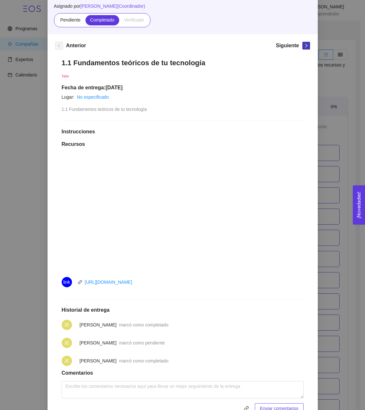 The image size is (365, 410). Describe the element at coordinates (183, 6) in the screenshot. I see `span: Asignado por` at that location.